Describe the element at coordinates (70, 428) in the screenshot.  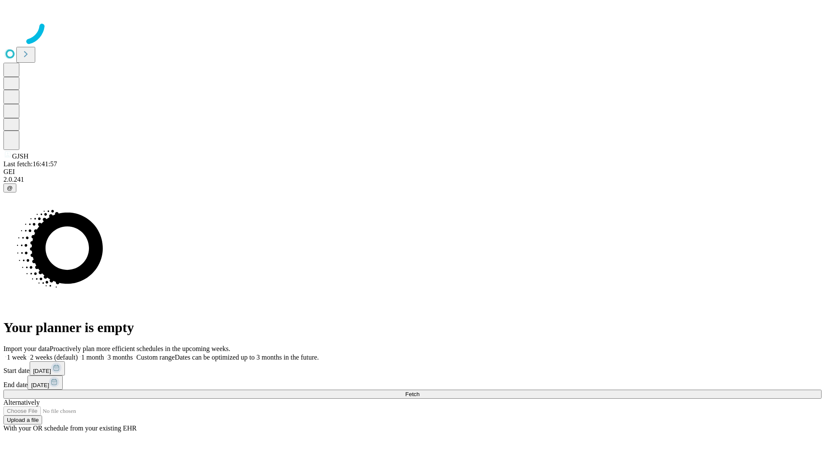
I see `span: With your OR schedule from your existing EHR` at that location.